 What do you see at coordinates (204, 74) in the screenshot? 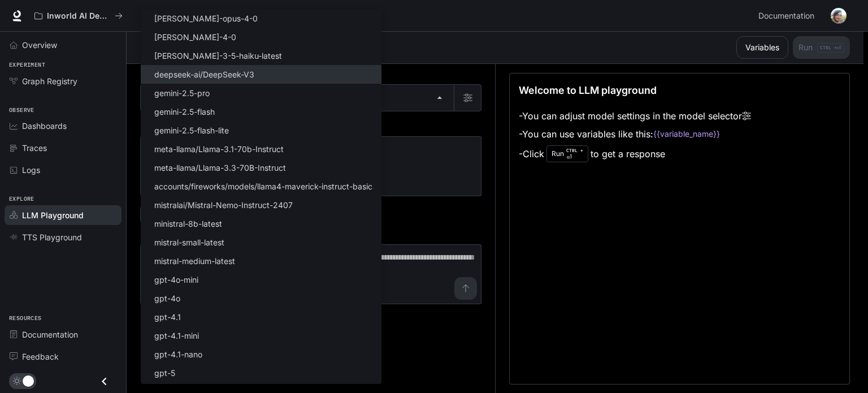
I see `p: deepseek-ai/DeepSeek-V3` at bounding box center [204, 74].